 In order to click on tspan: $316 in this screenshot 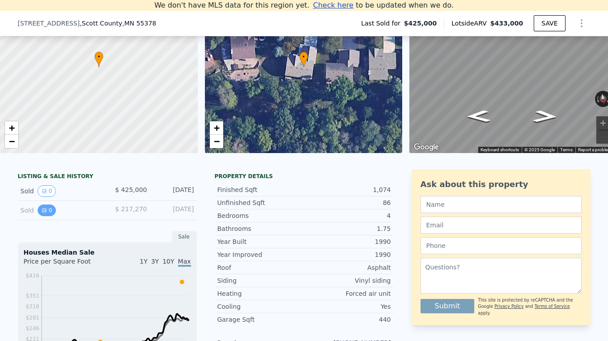, I will do `click(32, 306)`.